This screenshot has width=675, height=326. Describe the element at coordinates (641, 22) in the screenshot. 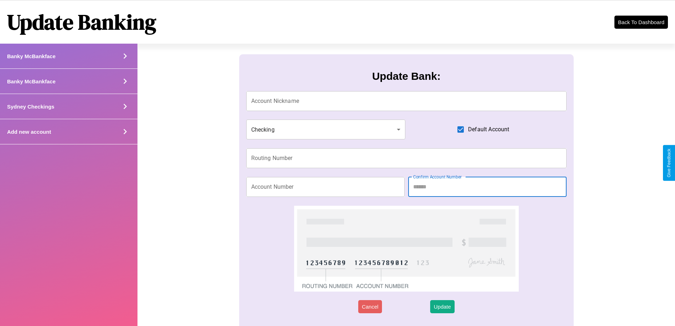

I see `button: Back To Dashboard` at that location.